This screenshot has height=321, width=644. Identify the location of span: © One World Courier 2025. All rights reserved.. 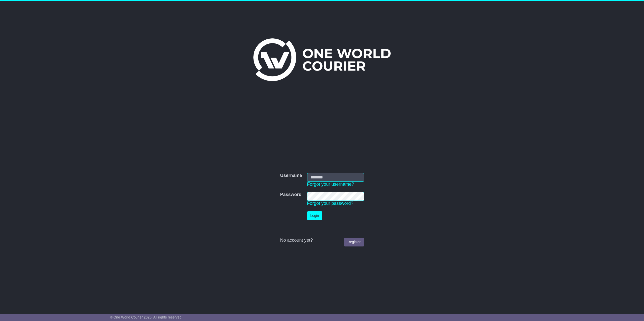
(146, 318).